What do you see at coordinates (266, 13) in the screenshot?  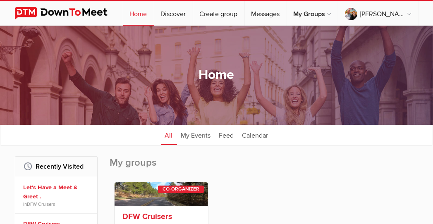 I see `a: Messages` at bounding box center [266, 13].